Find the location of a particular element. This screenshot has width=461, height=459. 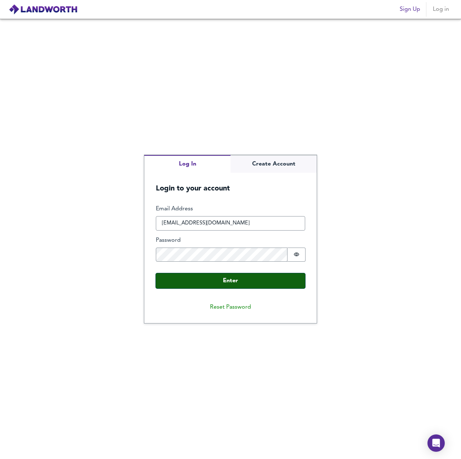

label: Password is located at coordinates (231, 240).